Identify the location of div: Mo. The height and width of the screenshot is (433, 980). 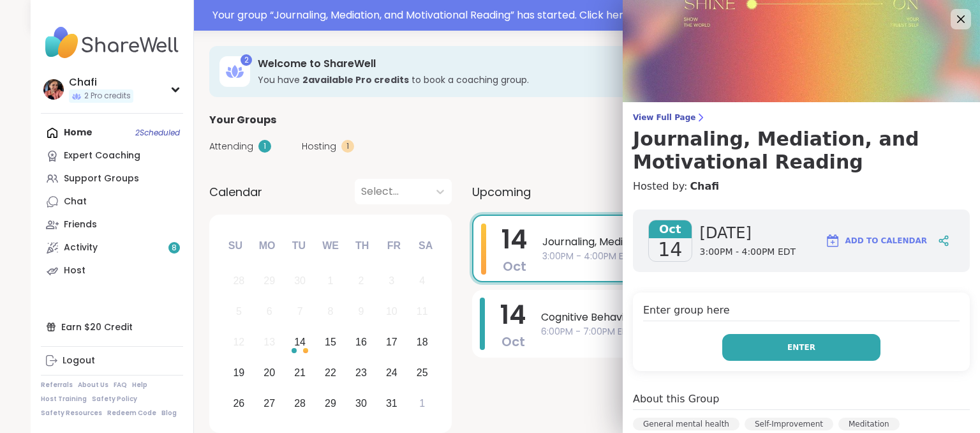
(267, 246).